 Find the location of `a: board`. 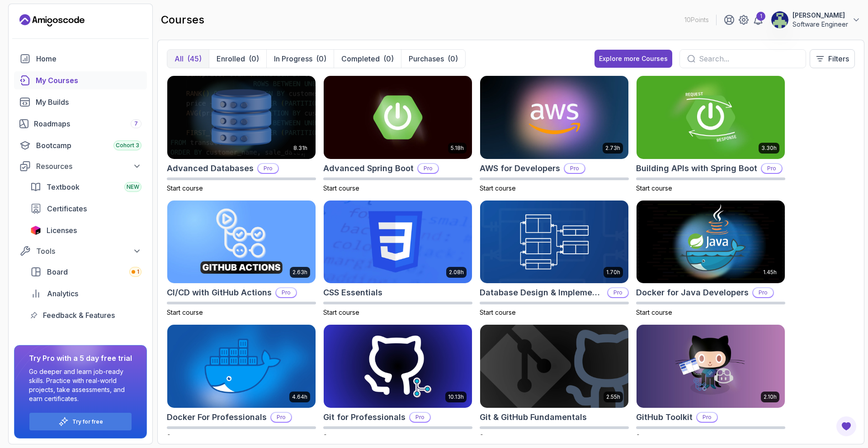

a: board is located at coordinates (86, 272).